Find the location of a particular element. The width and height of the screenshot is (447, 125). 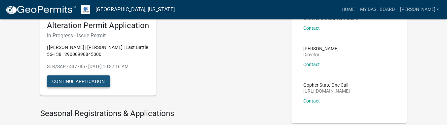

a: My Dashboard is located at coordinates (377, 10).